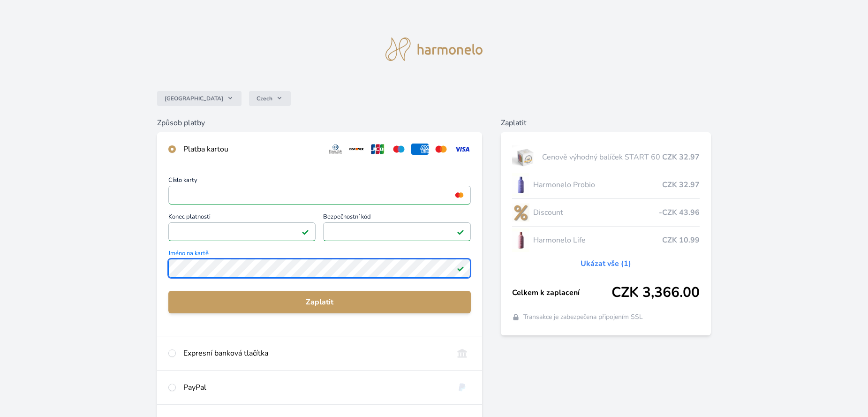  Describe the element at coordinates (583, 317) in the screenshot. I see `span: Transakce je zabezpečena připojením SSL` at that location.